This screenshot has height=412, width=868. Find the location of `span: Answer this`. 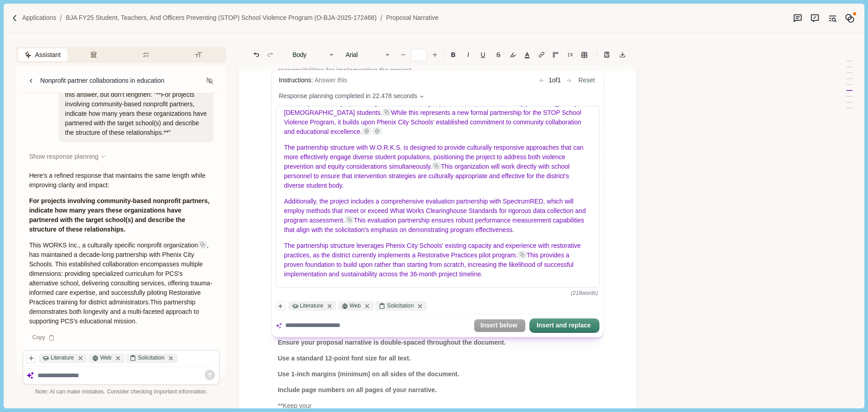

span: Answer this is located at coordinates (331, 81).